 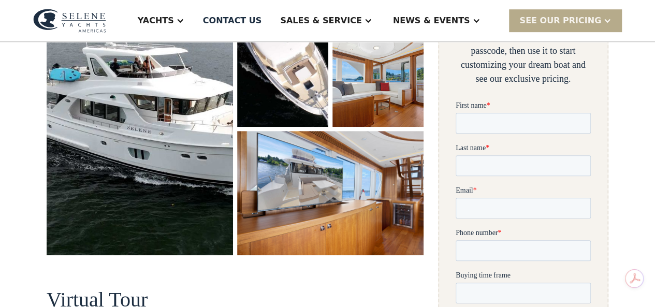 What do you see at coordinates (156, 21) in the screenshot?
I see `div: Yachts` at bounding box center [156, 21].